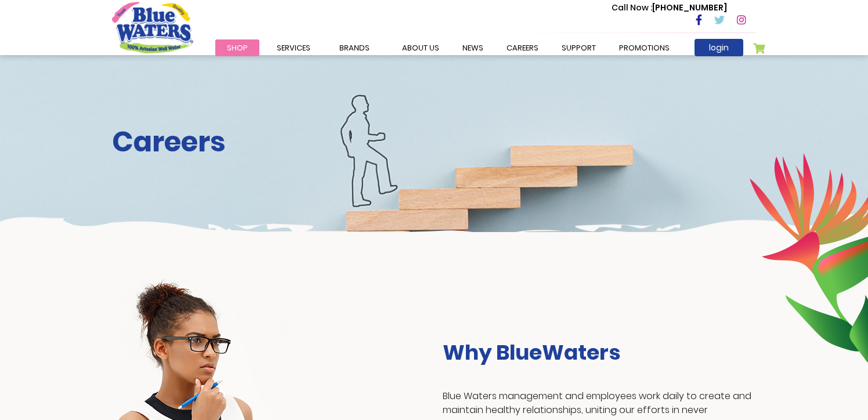  Describe the element at coordinates (632, 8) in the screenshot. I see `span: Call Now :` at that location.